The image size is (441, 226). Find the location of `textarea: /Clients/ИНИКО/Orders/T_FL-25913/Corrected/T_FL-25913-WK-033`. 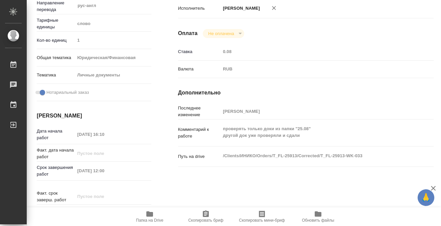

textarea: /Clients/ИНИКО/Orders/T_FL-25913/Corrected/T_FL-25913-WK-033 is located at coordinates (317, 156).